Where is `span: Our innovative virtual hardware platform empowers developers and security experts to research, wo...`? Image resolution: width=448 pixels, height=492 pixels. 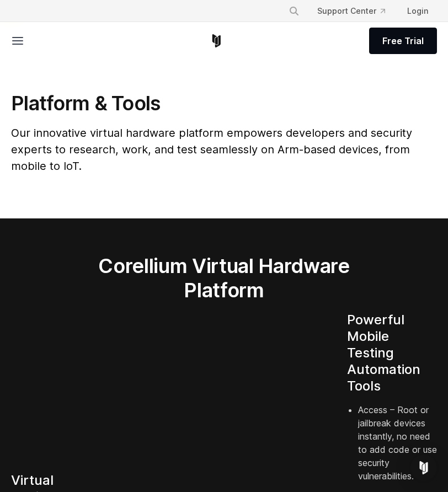
span: Our innovative virtual hardware platform empowers developers and security experts to research, wo... is located at coordinates (211, 150).